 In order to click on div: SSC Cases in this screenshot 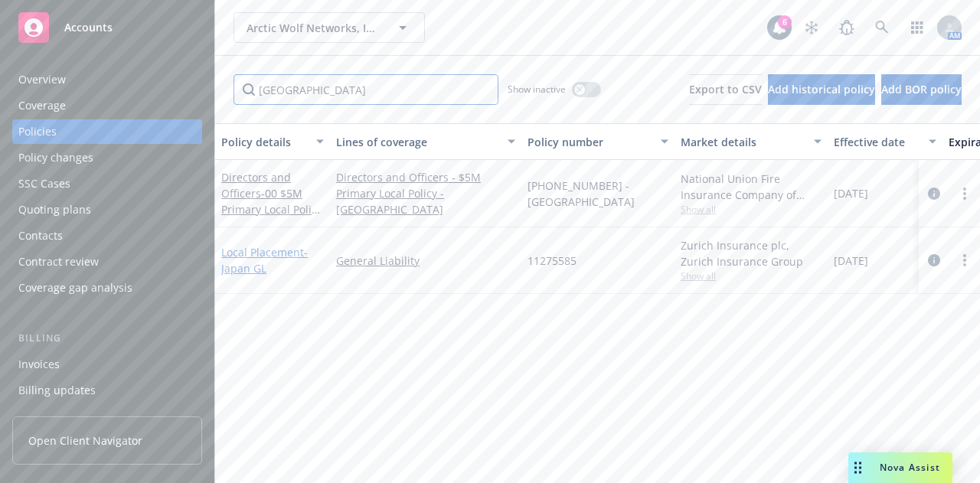, I will do `click(45, 184)`.